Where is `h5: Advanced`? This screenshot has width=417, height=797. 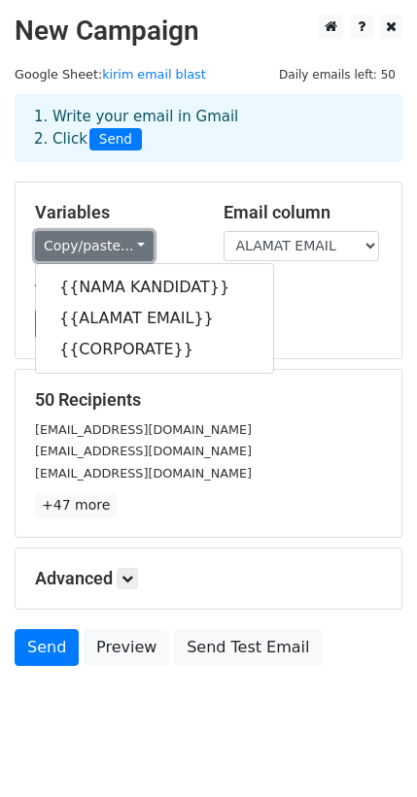
h5: Advanced is located at coordinates (208, 579).